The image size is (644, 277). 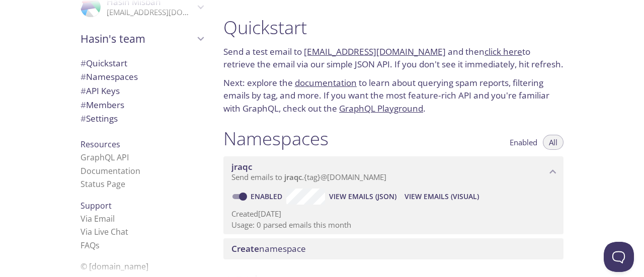 What do you see at coordinates (393, 96) in the screenshot?
I see `p: Next: explore the to learn about querying spam reports, filtering emails by tag, and more. If you...` at bounding box center [393, 96].